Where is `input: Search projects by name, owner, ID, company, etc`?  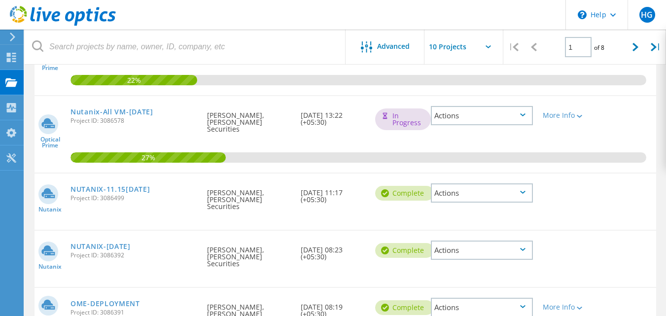
input: Search projects by name, owner, ID, company, etc is located at coordinates (185, 47).